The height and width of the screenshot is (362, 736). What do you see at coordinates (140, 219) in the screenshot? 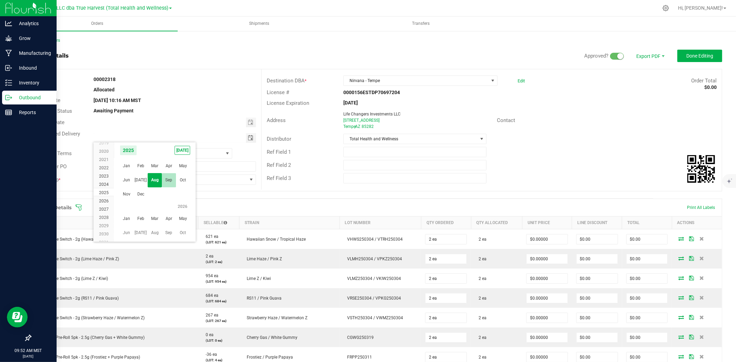
I see `span: Feb` at bounding box center [140, 219].